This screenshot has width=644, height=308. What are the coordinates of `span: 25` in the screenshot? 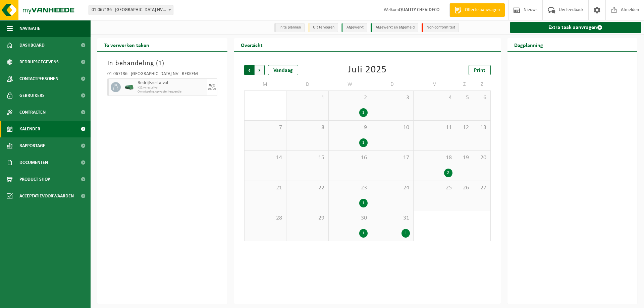 It's located at (435, 188).